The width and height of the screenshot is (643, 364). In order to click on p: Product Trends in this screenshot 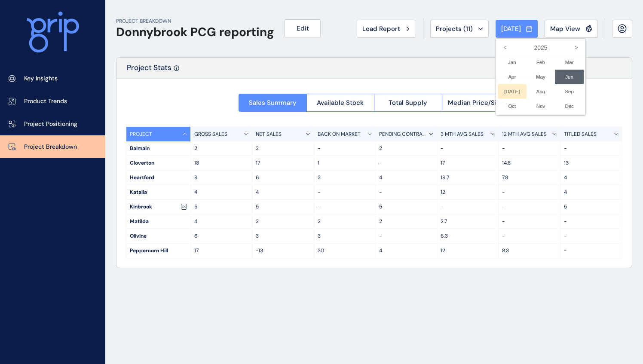, I will do `click(45, 101)`.